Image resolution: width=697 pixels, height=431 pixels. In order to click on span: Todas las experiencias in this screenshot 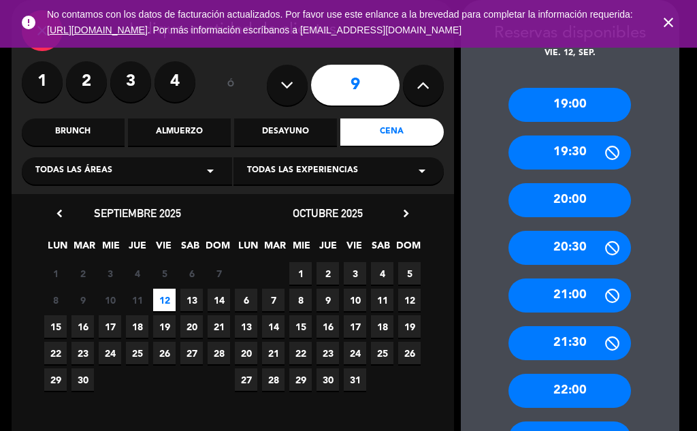, I will do `click(302, 171)`.